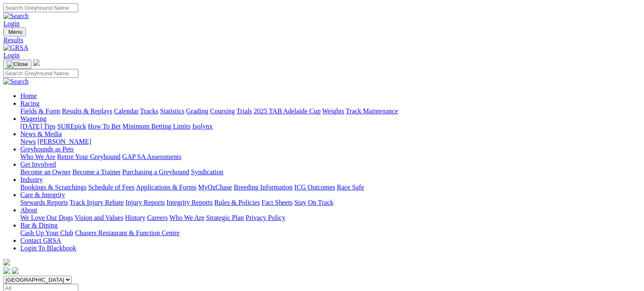  What do you see at coordinates (166, 187) in the screenshot?
I see `a: Applications & Forms` at bounding box center [166, 187].